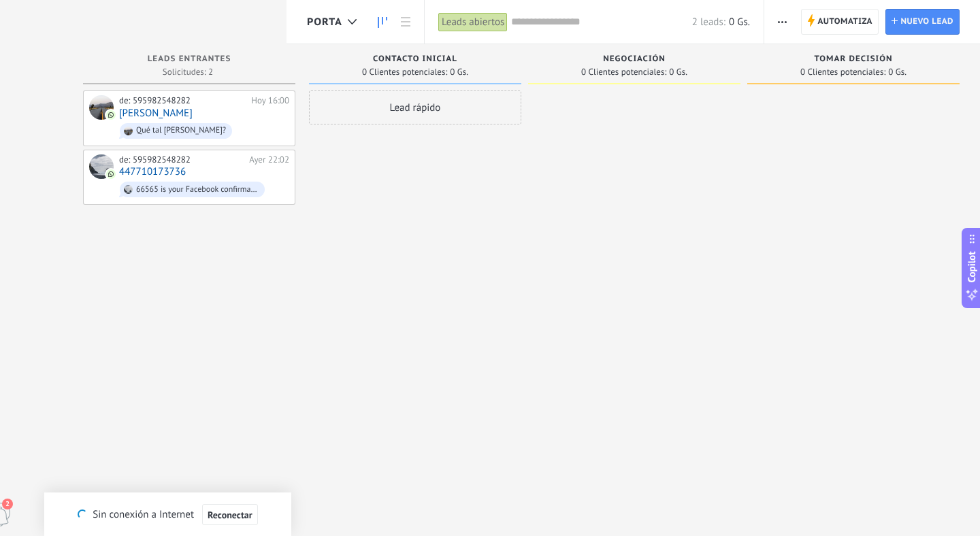 The width and height of the screenshot is (980, 536). Describe the element at coordinates (853, 59) in the screenshot. I see `span: Tomar decisión` at that location.